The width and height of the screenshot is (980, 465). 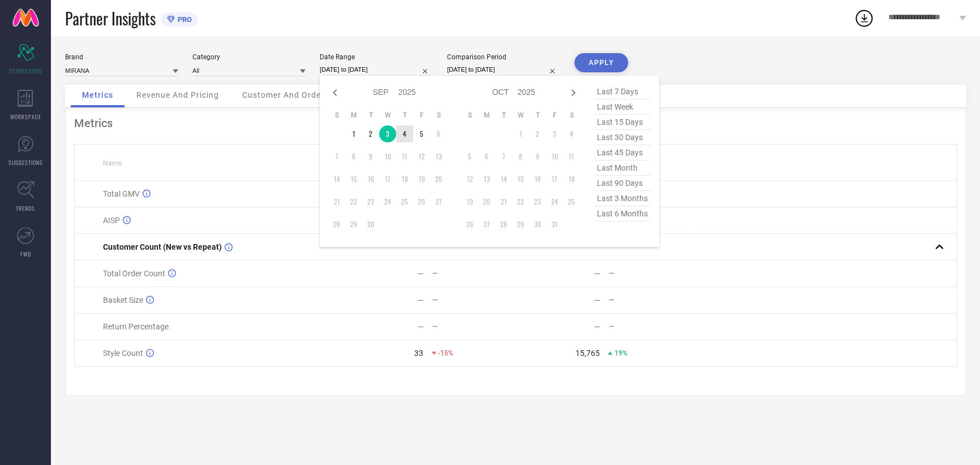 What do you see at coordinates (336, 157) in the screenshot?
I see `td: Sun Sep 07 2025` at bounding box center [336, 157].